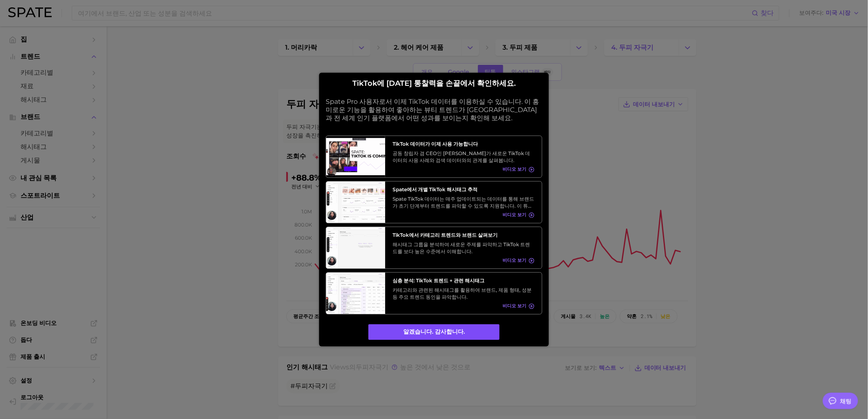  What do you see at coordinates (434, 332) in the screenshot?
I see `font: 알겠습니다. 감사합니다.` at bounding box center [434, 332].